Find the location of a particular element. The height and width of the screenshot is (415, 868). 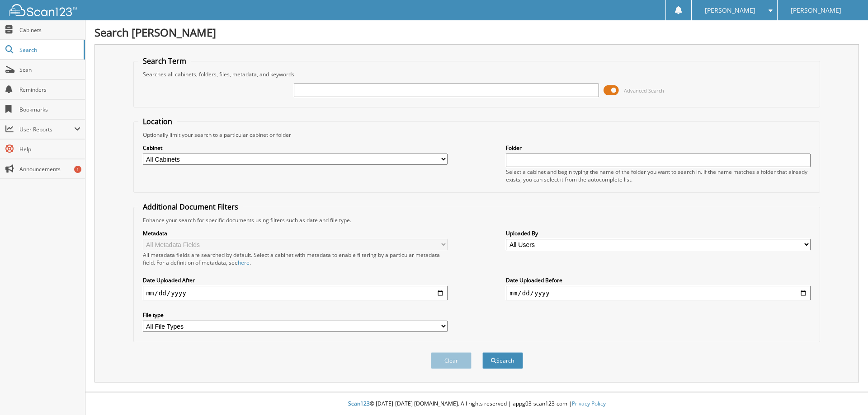

label: Folder is located at coordinates (658, 148).